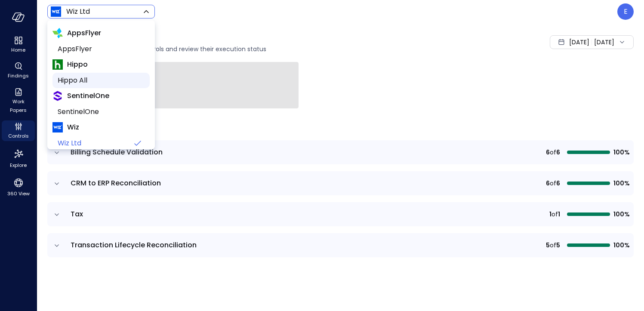  What do you see at coordinates (101, 80) in the screenshot?
I see `li: Hippo All` at bounding box center [101, 80].